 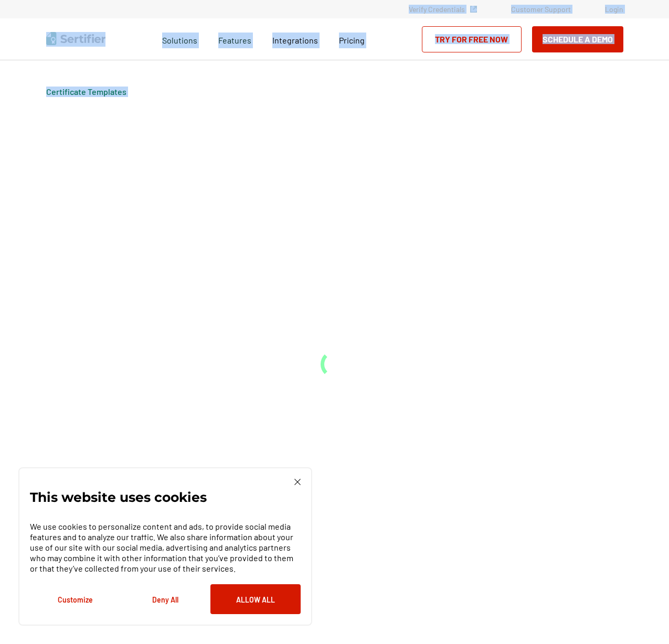 What do you see at coordinates (443, 9) in the screenshot?
I see `a: Verify Credentials` at bounding box center [443, 9].